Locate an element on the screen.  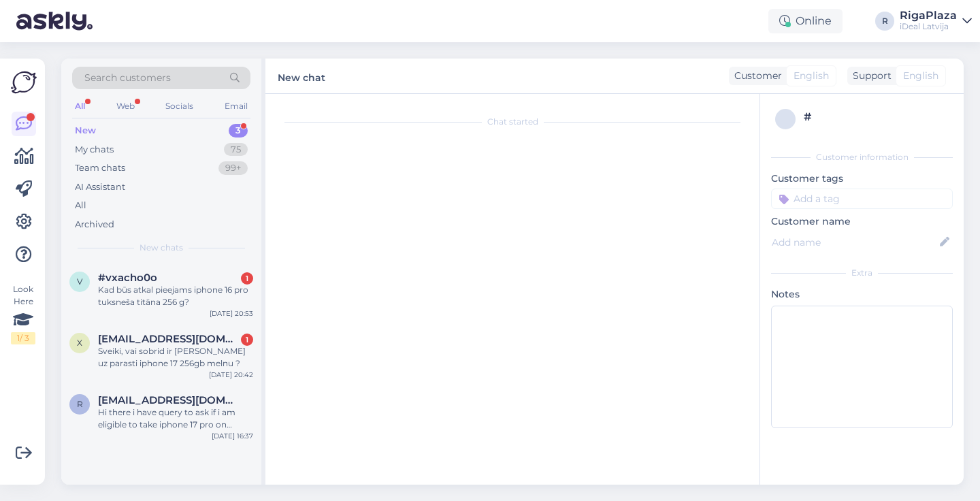
div: Socials is located at coordinates (179, 106).